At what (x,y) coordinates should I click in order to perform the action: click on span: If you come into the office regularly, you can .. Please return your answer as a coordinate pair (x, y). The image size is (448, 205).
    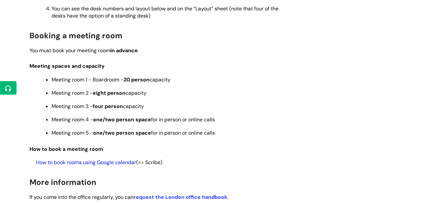
    Looking at the image, I should click on (129, 197).